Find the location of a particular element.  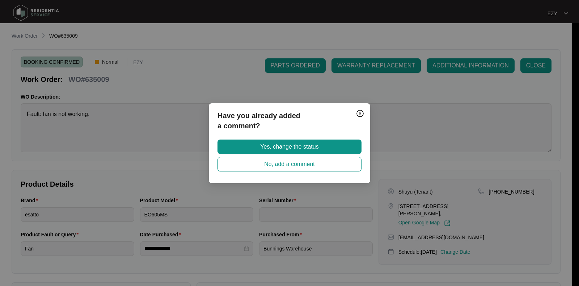

button: No, add a comment is located at coordinates (290, 164).